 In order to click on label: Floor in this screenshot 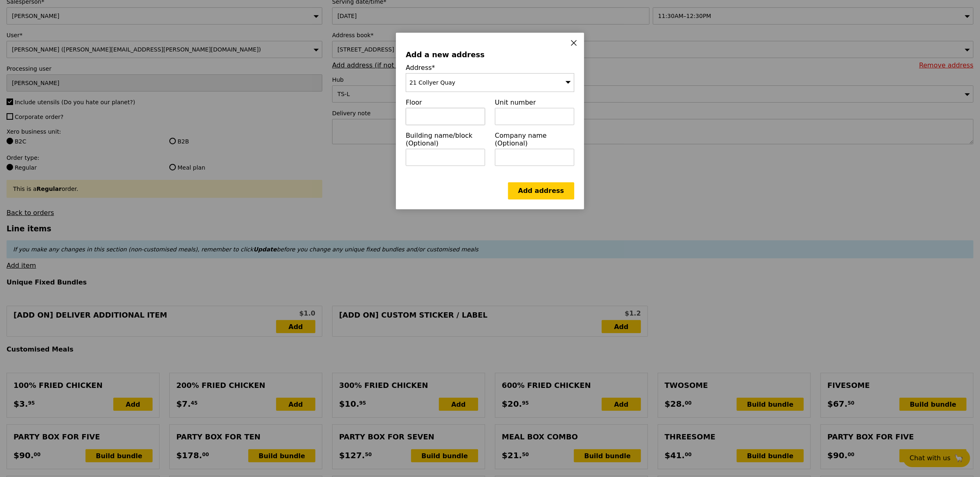, I will do `click(445, 102)`.